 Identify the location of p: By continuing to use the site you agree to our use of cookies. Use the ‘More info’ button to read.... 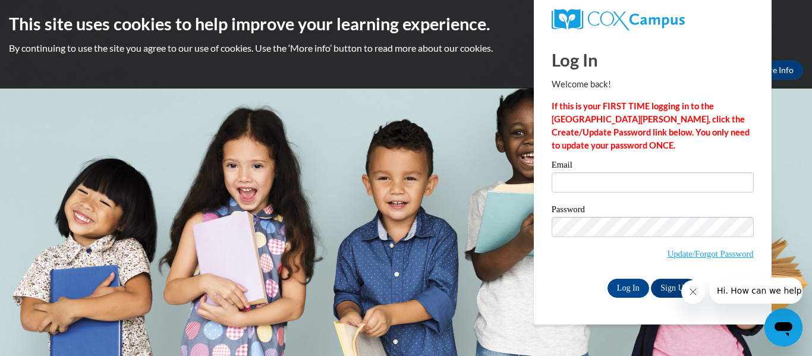
(406, 48).